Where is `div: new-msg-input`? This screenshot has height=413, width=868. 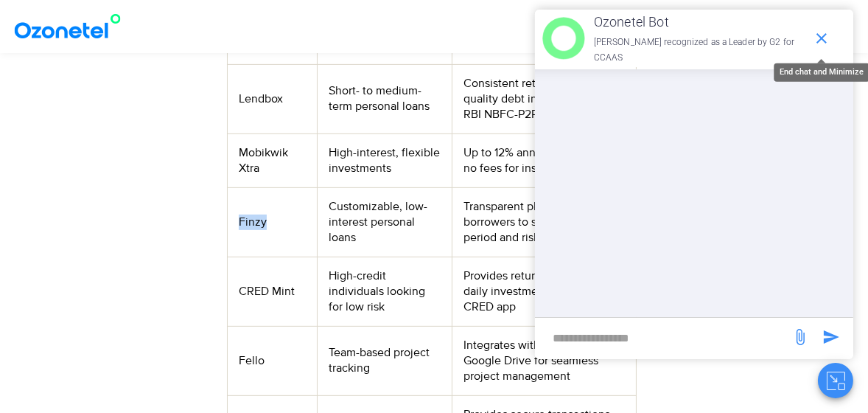 div: new-msg-input is located at coordinates (664, 339).